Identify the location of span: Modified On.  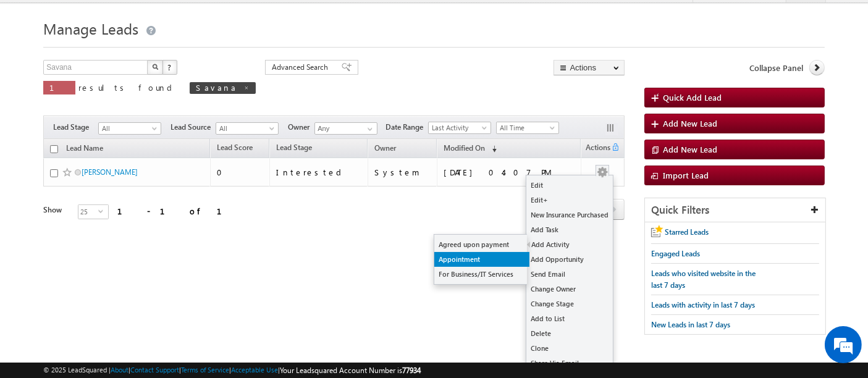
(464, 147).